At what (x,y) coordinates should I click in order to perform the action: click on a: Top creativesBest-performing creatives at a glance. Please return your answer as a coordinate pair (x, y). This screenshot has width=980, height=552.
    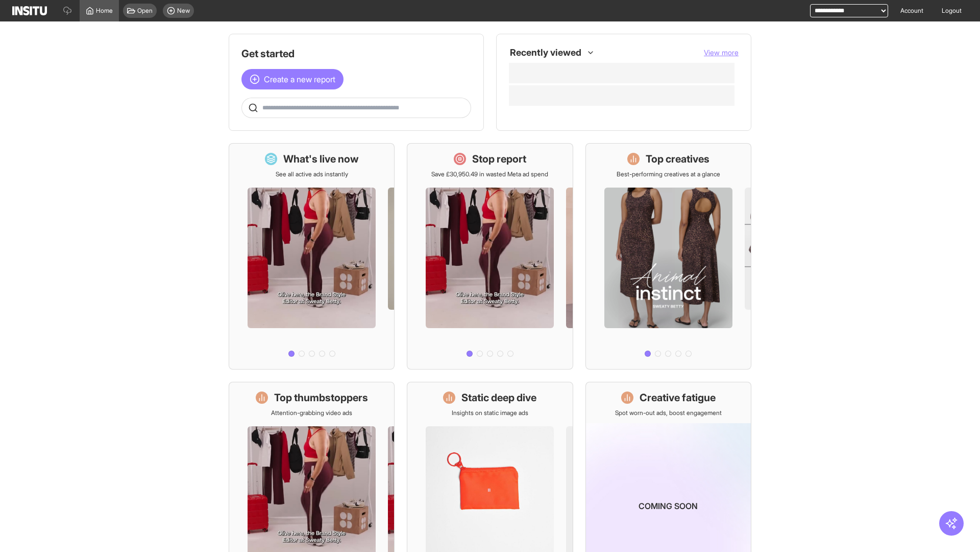
    Looking at the image, I should click on (668, 256).